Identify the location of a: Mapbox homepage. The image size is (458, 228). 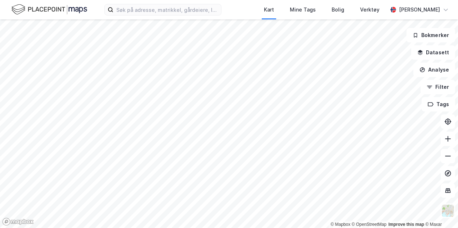
(18, 222).